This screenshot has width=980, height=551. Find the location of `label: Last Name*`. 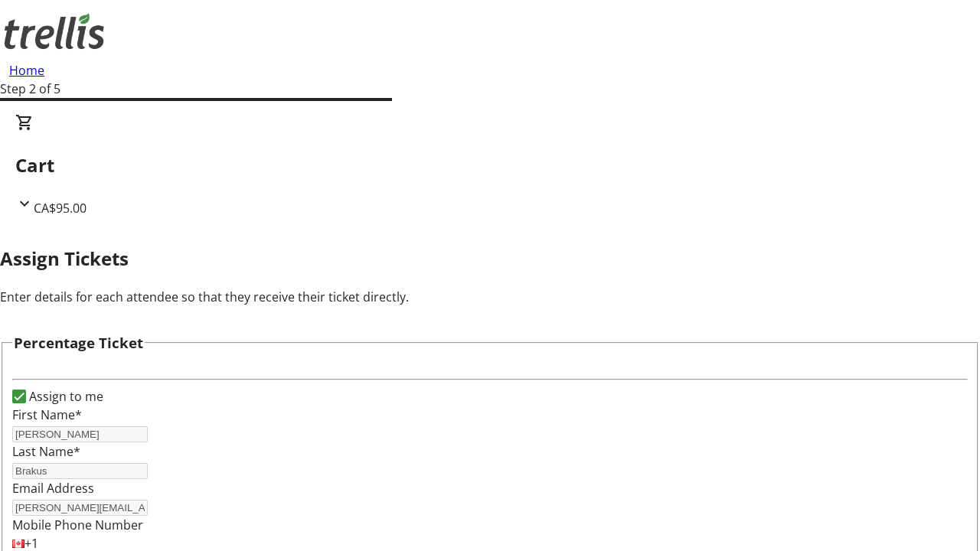

label: Last Name* is located at coordinates (46, 451).